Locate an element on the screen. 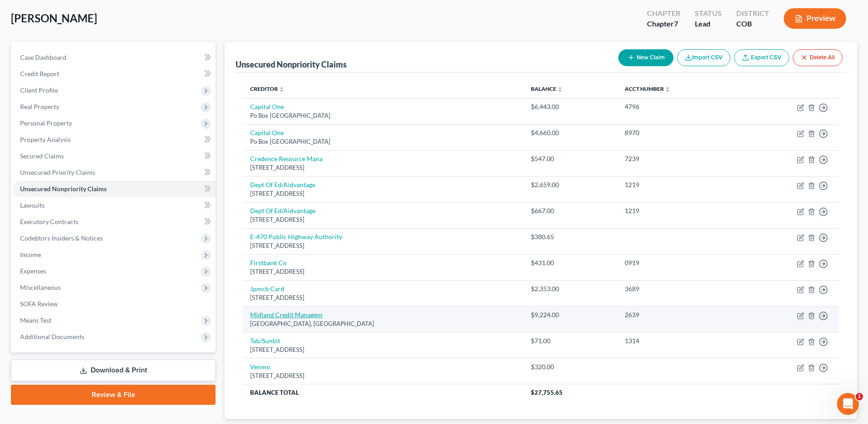 This screenshot has height=424, width=868. span: Miscellaneous is located at coordinates (40, 287).